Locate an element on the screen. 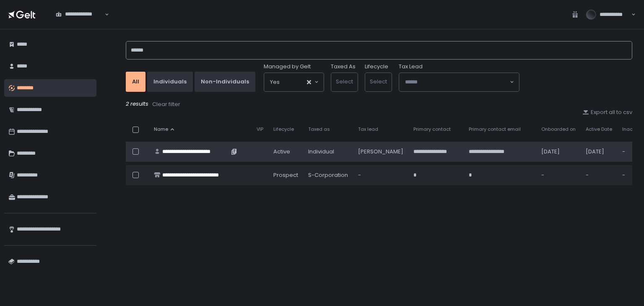 The image size is (644, 306). div: Clear filter is located at coordinates (166, 105).